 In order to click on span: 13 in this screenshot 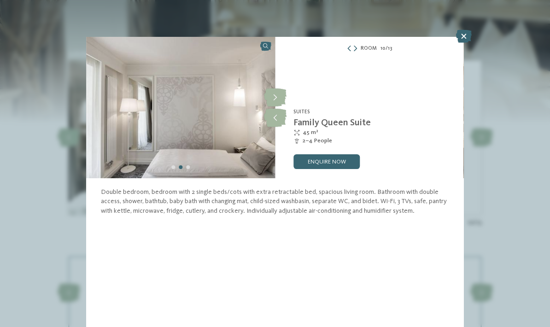, I will do `click(390, 49)`.